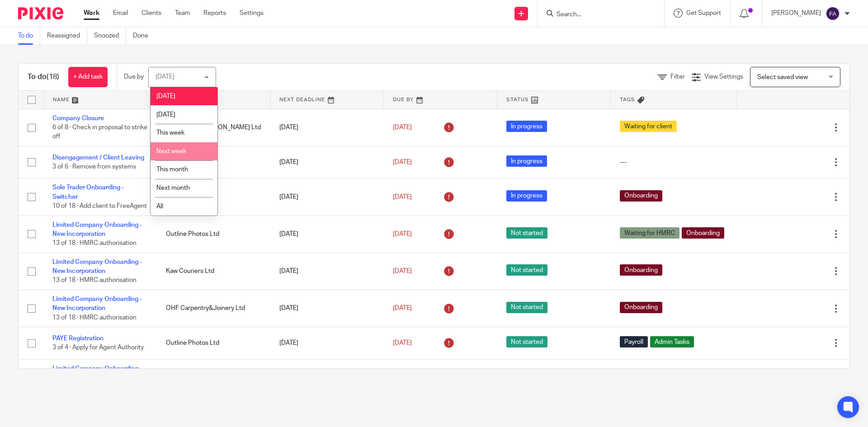  Describe the element at coordinates (78, 118) in the screenshot. I see `a: Company Closure` at that location.